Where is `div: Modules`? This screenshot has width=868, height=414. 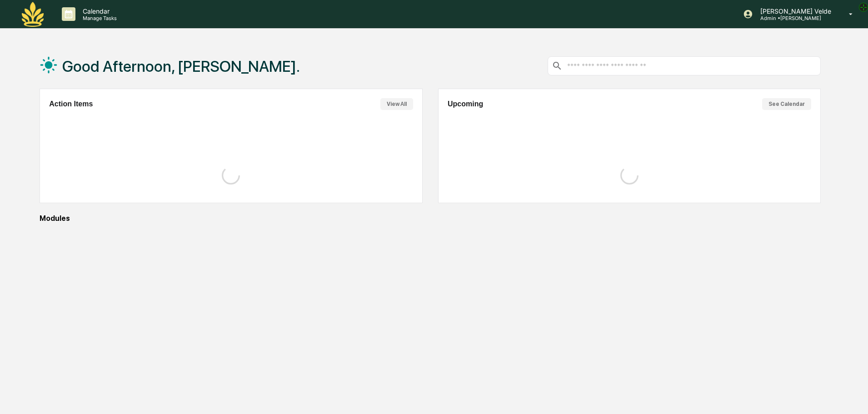 div: Modules is located at coordinates (430, 218).